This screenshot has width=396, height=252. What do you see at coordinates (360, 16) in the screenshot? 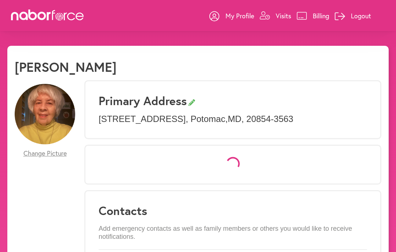
I see `p: Logout` at bounding box center [360, 16].